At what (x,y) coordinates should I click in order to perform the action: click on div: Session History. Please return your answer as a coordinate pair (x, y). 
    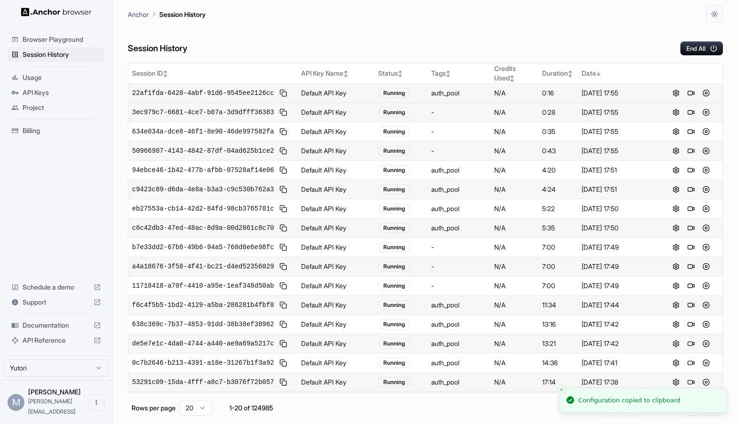
    Looking at the image, I should click on (56, 55).